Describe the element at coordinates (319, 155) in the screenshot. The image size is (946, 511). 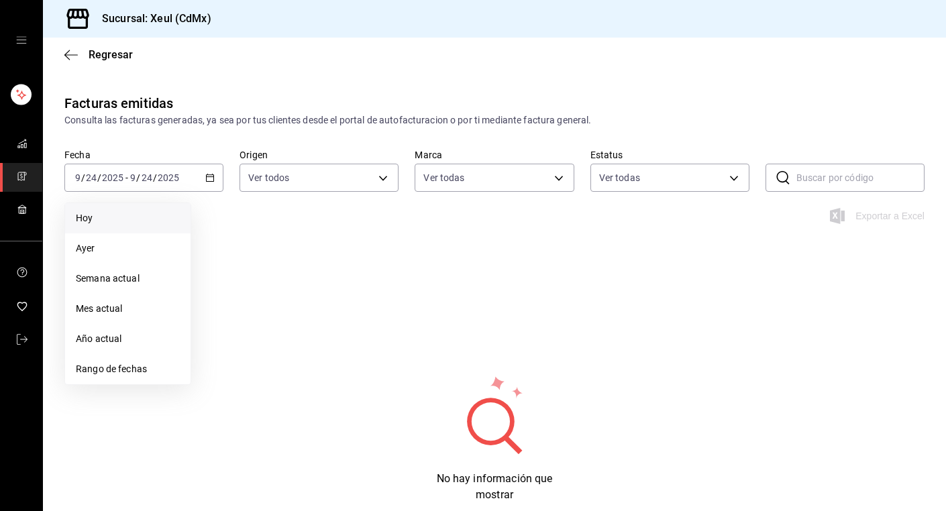
I see `label: Origen` at that location.